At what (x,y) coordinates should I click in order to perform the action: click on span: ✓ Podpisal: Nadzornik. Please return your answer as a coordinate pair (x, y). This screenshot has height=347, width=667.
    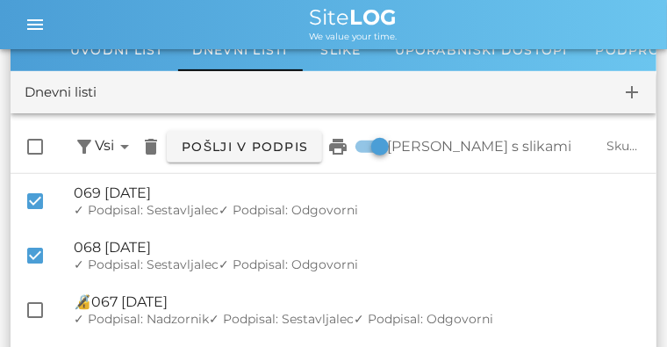
    Looking at the image, I should click on (141, 319).